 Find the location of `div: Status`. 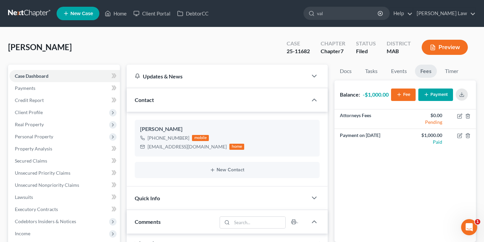

div: Status is located at coordinates (366, 43).